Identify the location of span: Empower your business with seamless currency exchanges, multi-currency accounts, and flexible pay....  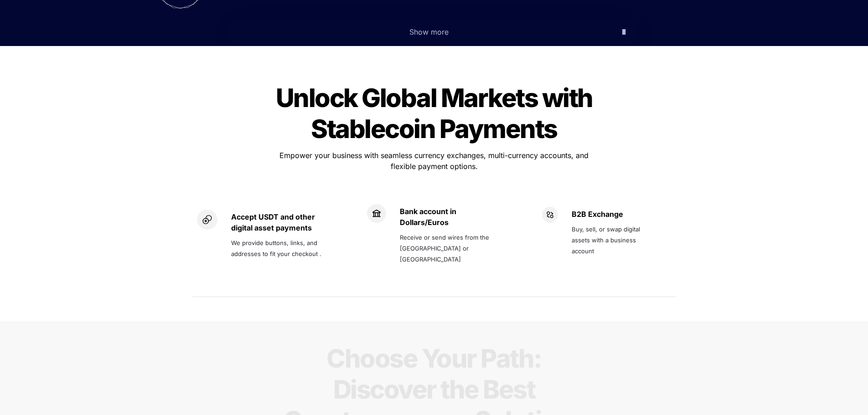
(435, 161).